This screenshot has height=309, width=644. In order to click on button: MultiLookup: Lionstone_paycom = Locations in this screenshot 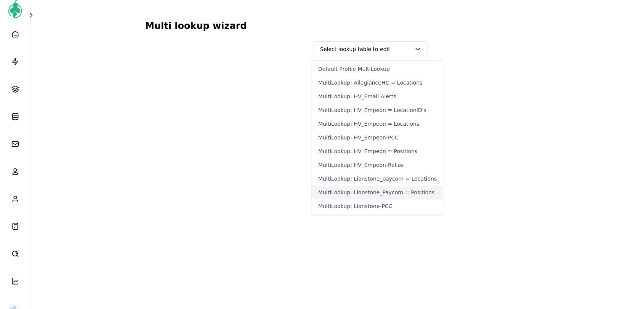, I will do `click(377, 179)`.